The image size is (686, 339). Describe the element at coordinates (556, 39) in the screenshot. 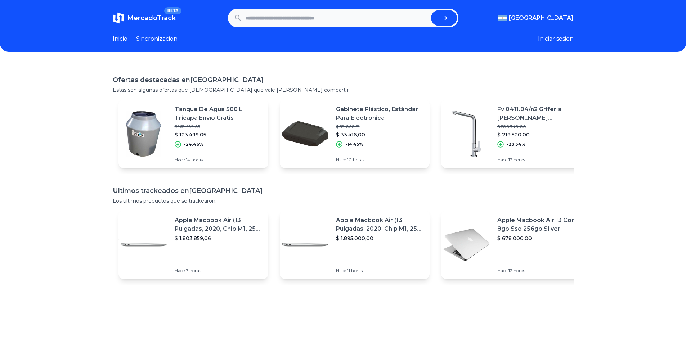

I see `button: Iniciar sesion` at that location.